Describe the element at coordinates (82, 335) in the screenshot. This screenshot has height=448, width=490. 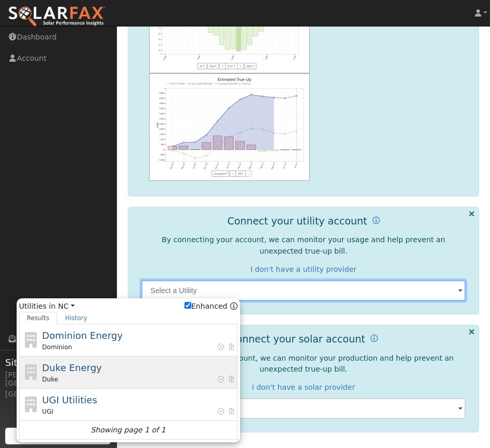
I see `span: Dominion Energy` at that location.